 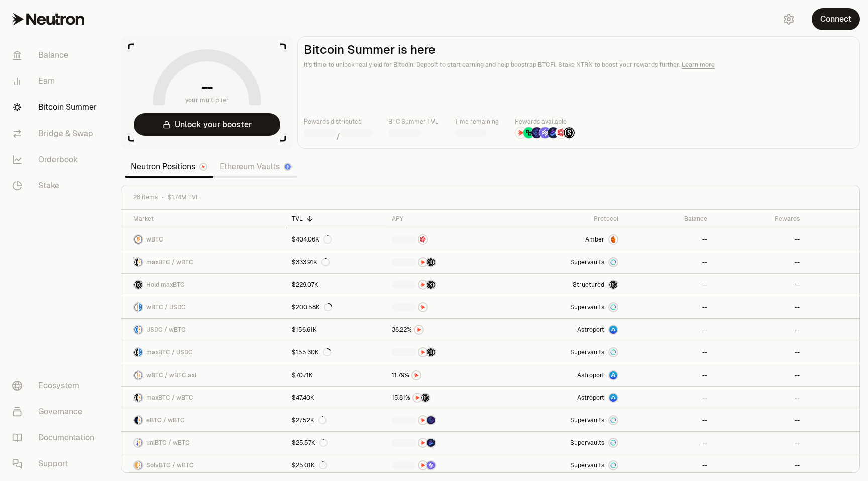 I want to click on span: wBTC / wBTC.axl, so click(x=171, y=375).